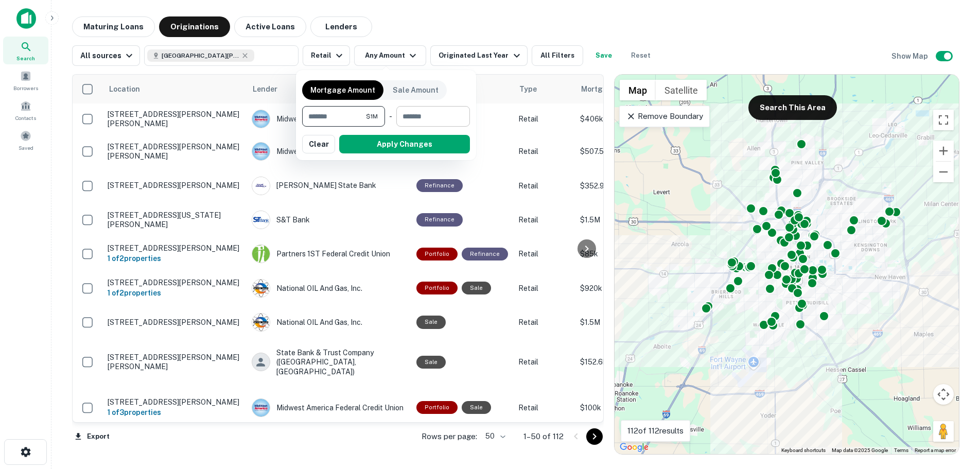  Describe the element at coordinates (415, 90) in the screenshot. I see `p: Sale Amount` at that location.